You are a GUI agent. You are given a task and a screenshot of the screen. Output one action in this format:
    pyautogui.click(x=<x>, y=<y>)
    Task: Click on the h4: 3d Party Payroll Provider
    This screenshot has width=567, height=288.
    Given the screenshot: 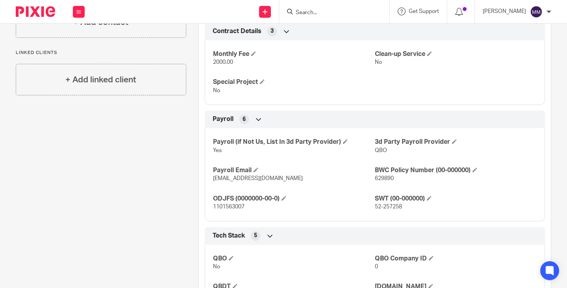 What is the action you would take?
    pyautogui.click(x=456, y=142)
    